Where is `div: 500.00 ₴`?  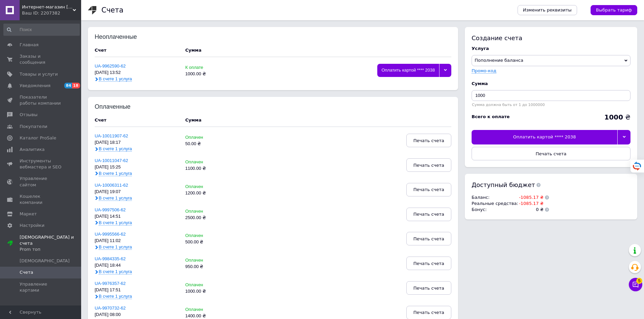
div: 500.00 ₴ is located at coordinates (213, 242).